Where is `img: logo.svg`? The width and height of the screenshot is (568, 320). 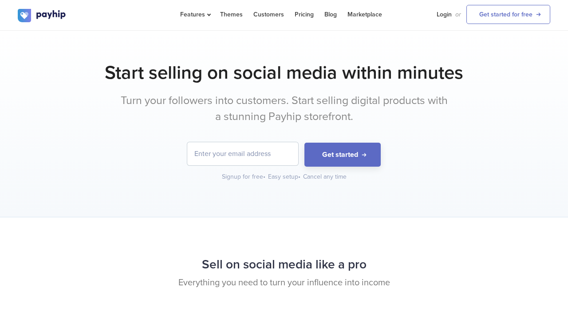 img: logo.svg is located at coordinates (42, 16).